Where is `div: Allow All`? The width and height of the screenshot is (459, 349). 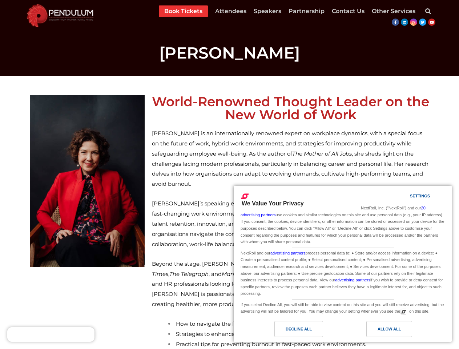
div: Allow All is located at coordinates (390, 329).